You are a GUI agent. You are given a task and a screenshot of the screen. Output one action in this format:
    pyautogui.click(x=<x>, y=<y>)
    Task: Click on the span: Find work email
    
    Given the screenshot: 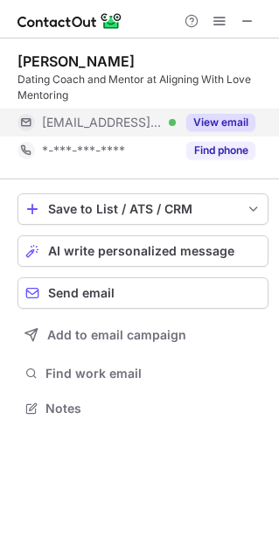 What is the action you would take?
    pyautogui.click(x=153, y=374)
    